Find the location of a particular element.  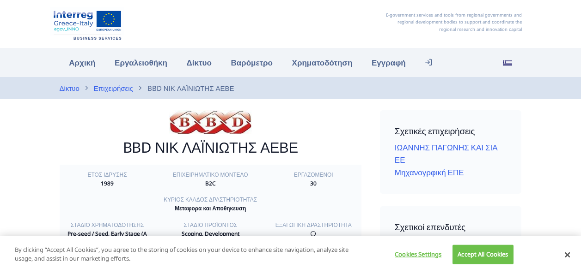

h4: Σχετικές επιχειρήσεις is located at coordinates (450, 132).